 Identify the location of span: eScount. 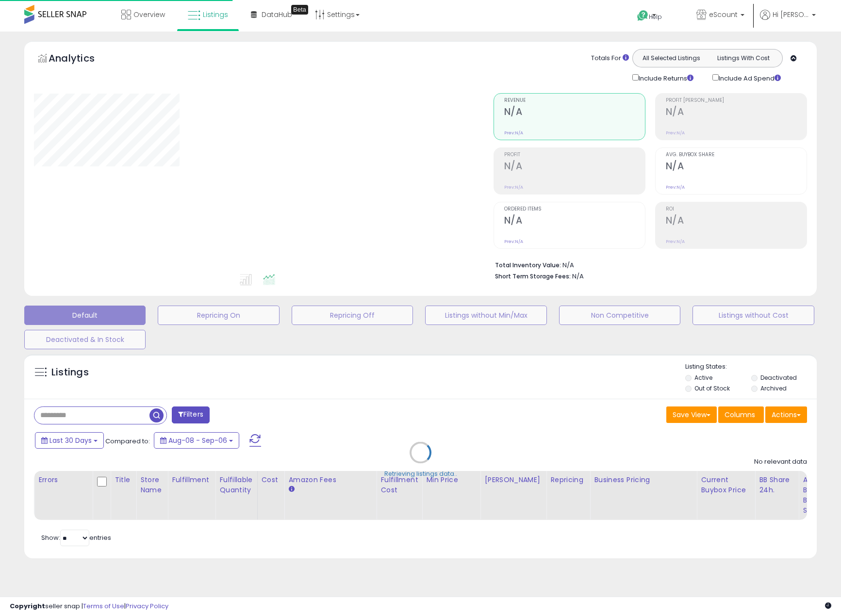
(723, 14).